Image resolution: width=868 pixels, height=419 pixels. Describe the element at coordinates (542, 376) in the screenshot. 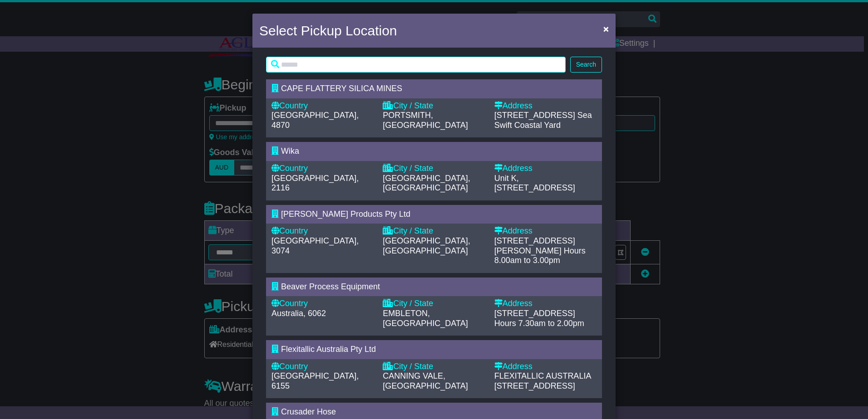

I see `span: FLEXITALLIC AUSTRALIA` at that location.